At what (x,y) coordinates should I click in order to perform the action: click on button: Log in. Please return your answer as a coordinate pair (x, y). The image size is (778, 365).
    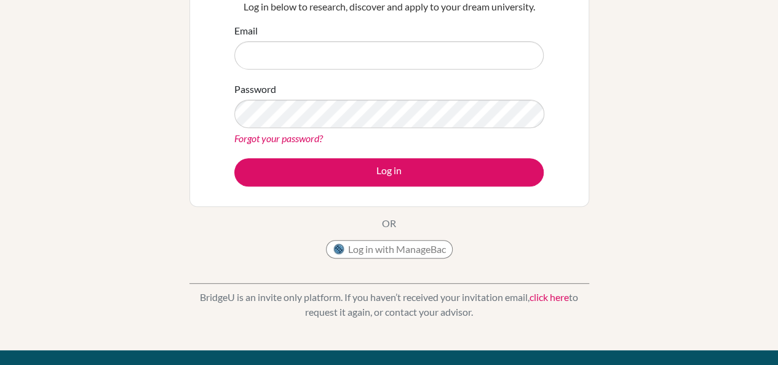
    Looking at the image, I should click on (388, 172).